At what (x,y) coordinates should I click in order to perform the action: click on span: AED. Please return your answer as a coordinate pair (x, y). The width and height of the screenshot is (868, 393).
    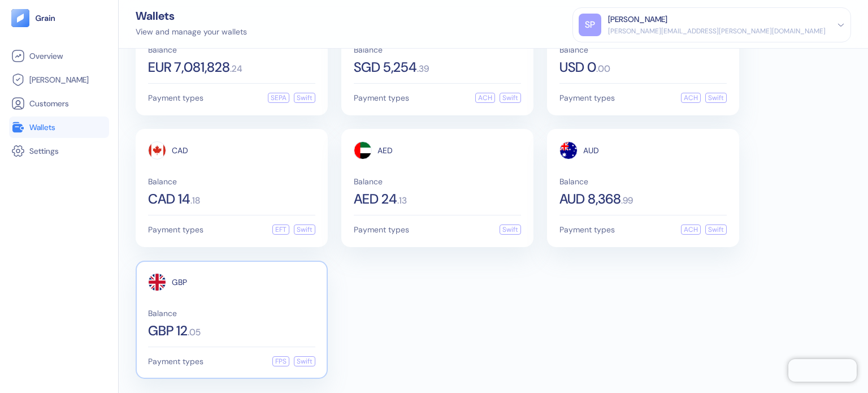
    Looking at the image, I should click on (385, 151).